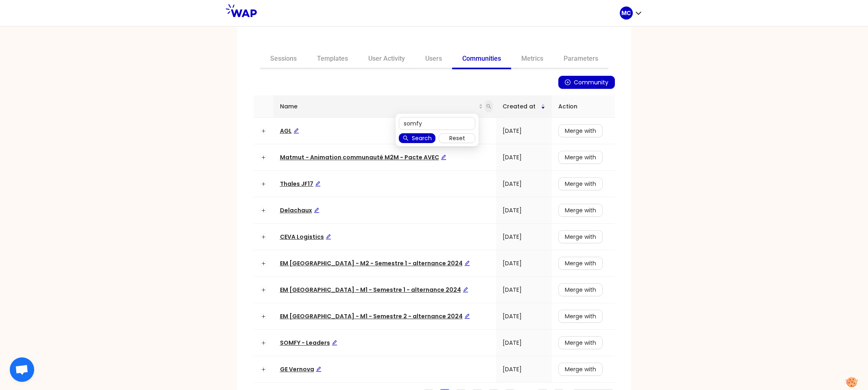 The width and height of the screenshot is (868, 390). What do you see at coordinates (591, 82) in the screenshot?
I see `span: Community` at bounding box center [591, 82].